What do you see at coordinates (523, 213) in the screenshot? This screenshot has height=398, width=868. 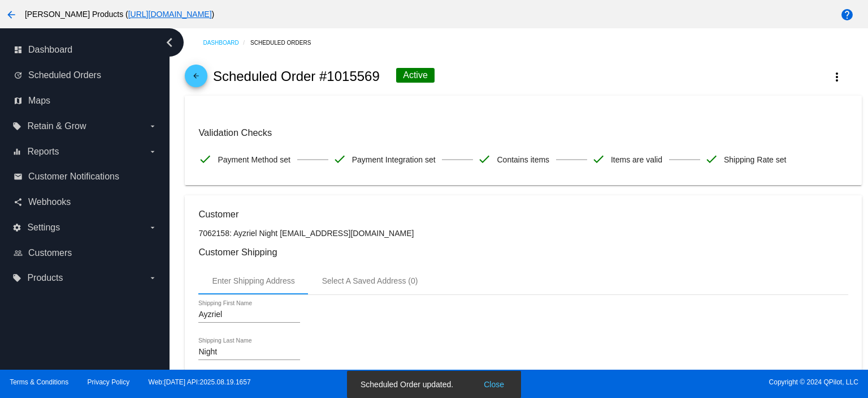 I see `h3: Customer` at bounding box center [523, 213].